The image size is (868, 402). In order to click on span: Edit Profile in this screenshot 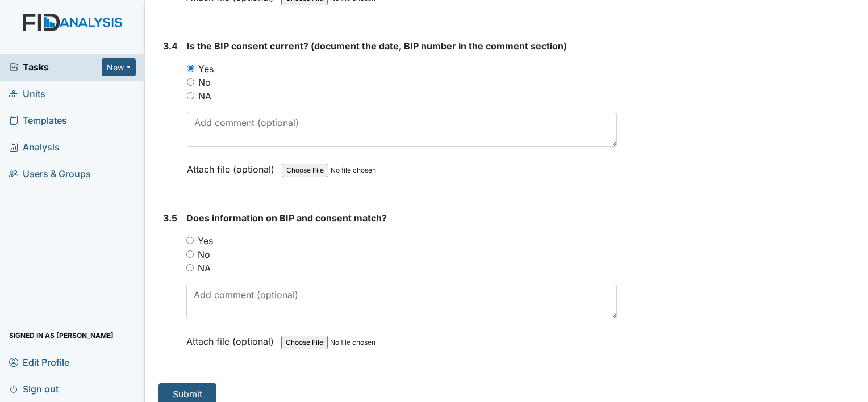, I will do `click(39, 362)`.